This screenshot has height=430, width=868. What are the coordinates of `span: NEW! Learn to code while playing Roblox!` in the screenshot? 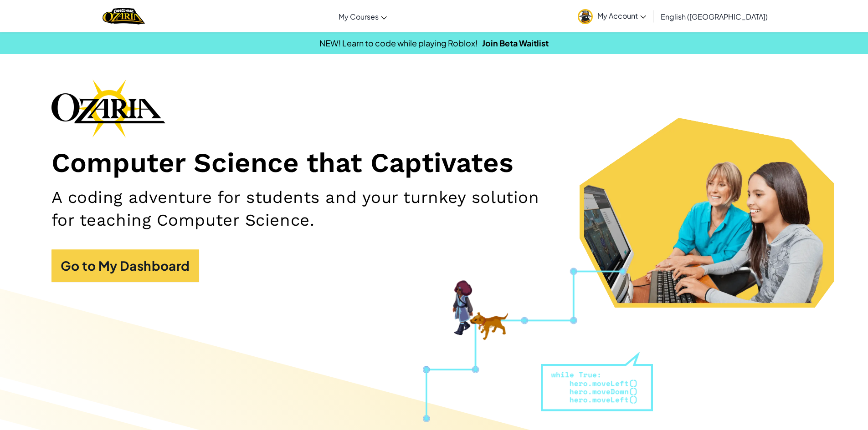 It's located at (398, 43).